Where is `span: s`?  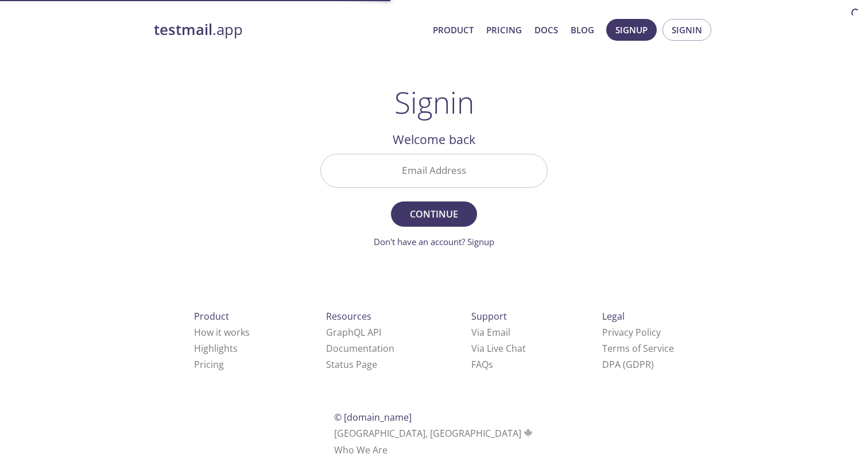
span: s is located at coordinates (491, 365).